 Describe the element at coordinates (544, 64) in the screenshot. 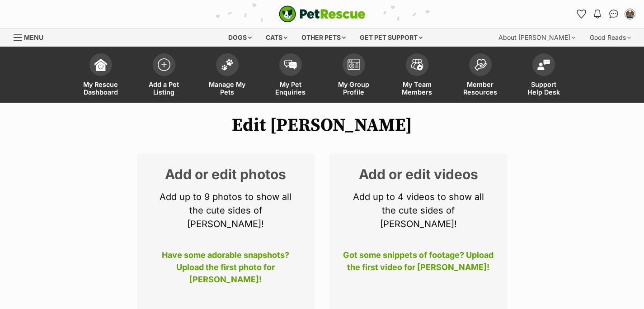

I see `img: help-desk-icon-fdf02630f3aa405de69fd3d07c3f3aa587a6932b1a1747fa1d2bba05be0121f9.svg` at that location.